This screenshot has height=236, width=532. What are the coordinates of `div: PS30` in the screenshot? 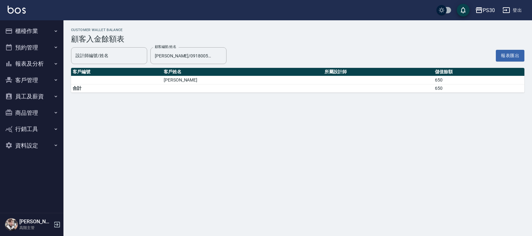 It's located at (488, 10).